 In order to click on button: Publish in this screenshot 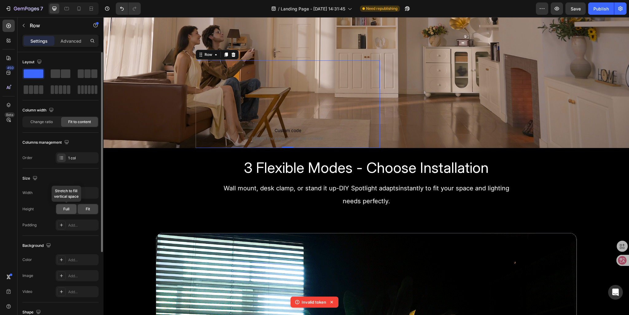, I will do `click(601, 9)`.